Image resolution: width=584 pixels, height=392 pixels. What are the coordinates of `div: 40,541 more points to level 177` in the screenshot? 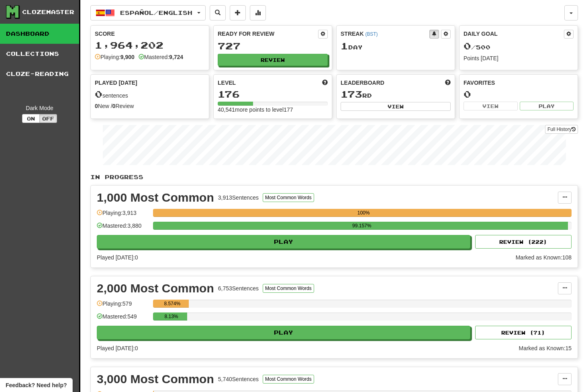 It's located at (273, 109).